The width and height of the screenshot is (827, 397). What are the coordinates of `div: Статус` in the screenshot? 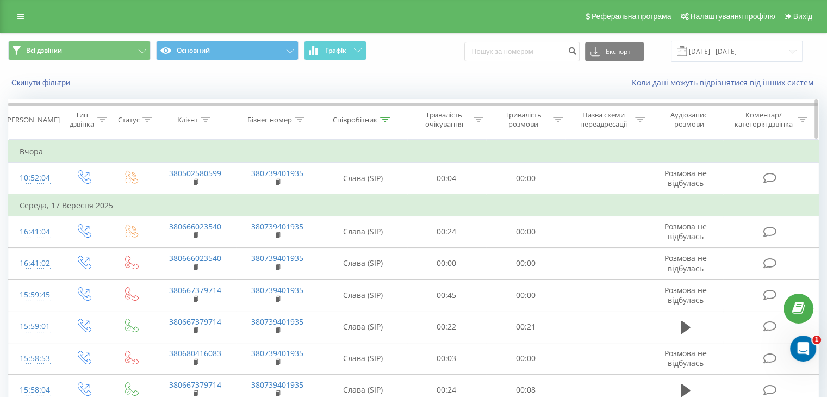 It's located at (129, 120).